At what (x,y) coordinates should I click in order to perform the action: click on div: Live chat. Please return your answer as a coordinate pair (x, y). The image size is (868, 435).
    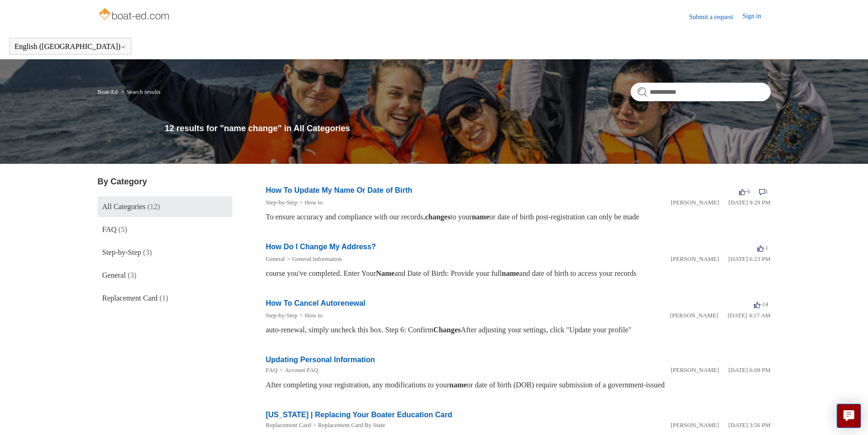
    Looking at the image, I should click on (849, 416).